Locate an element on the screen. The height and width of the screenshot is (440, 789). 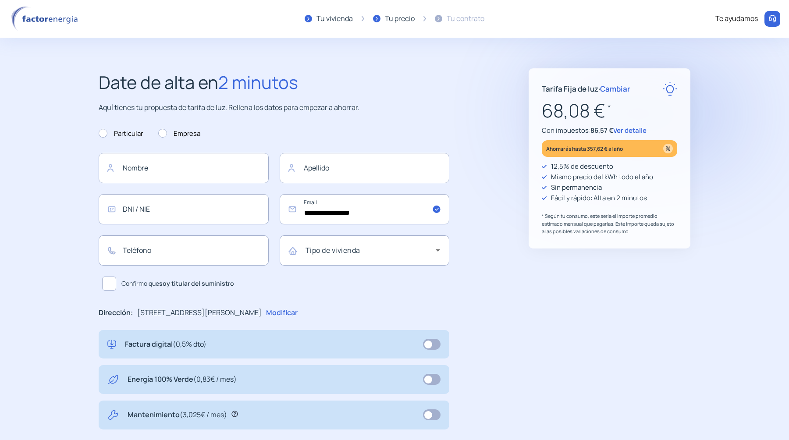
div: Te ayudamos is located at coordinates (736, 19).